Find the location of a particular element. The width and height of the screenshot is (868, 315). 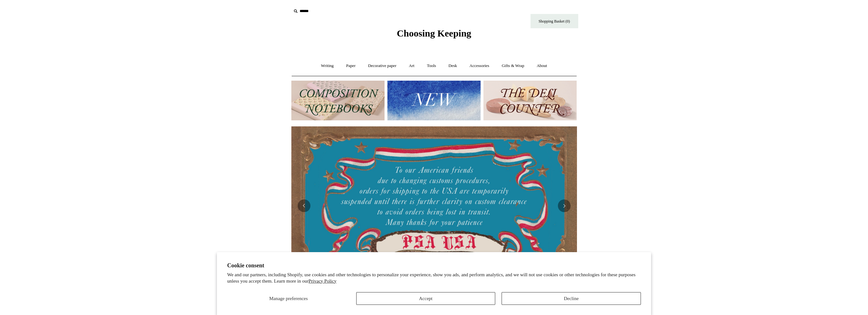

button: Manage preferences is located at coordinates (288, 299).